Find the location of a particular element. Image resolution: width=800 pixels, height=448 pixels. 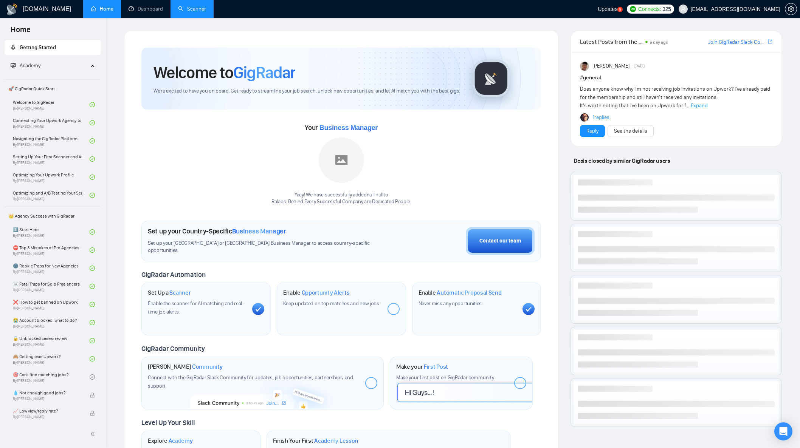

a: Join GigRadar Slack Community is located at coordinates (737, 42).